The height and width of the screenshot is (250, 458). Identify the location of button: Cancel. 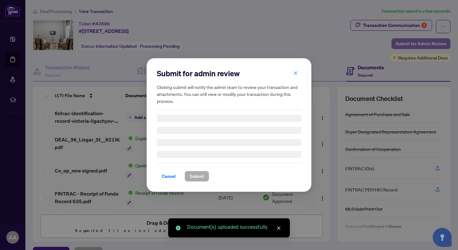
(169, 176).